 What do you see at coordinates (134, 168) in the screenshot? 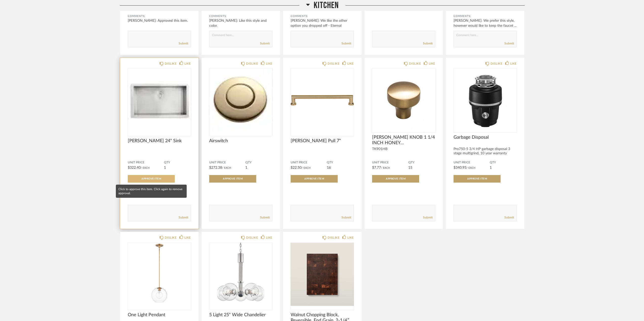
I see `span: $322.40` at bounding box center [134, 168].